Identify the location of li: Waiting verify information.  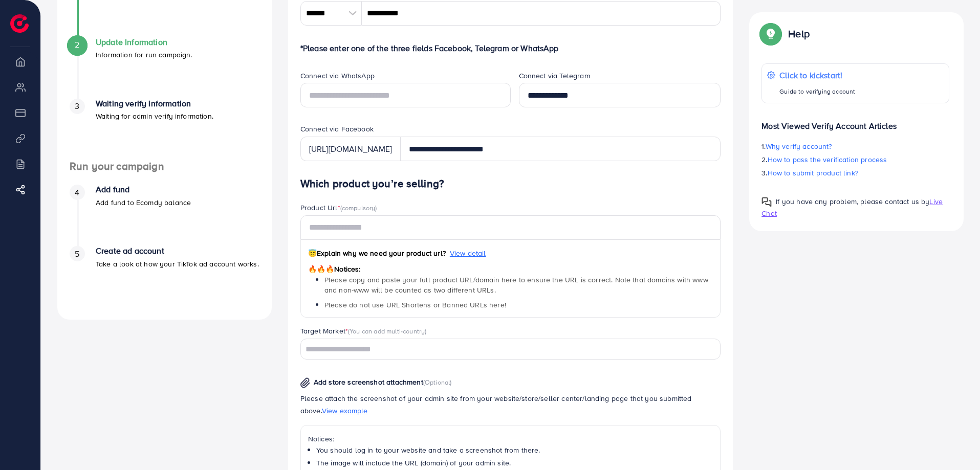
(164, 129).